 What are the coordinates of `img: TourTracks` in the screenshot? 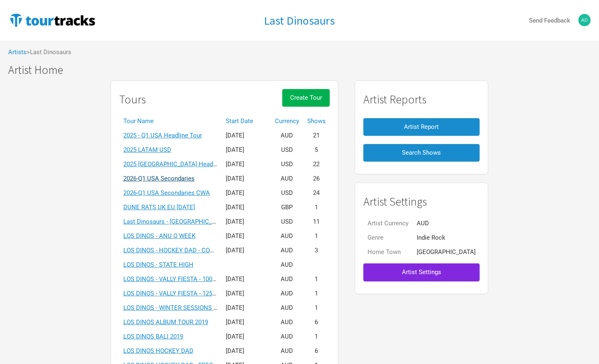 It's located at (53, 20).